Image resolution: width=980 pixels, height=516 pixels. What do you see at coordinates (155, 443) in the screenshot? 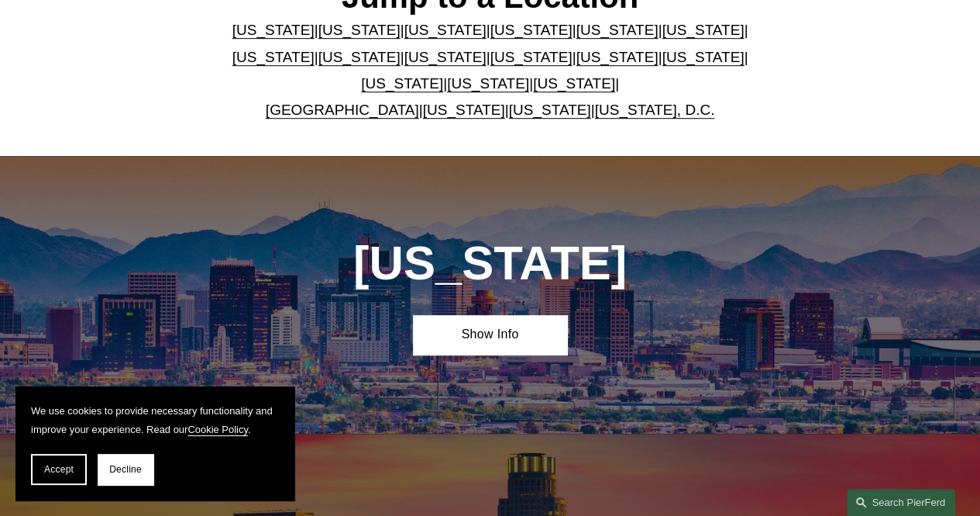
I see `section: Cookie banner` at bounding box center [155, 443].